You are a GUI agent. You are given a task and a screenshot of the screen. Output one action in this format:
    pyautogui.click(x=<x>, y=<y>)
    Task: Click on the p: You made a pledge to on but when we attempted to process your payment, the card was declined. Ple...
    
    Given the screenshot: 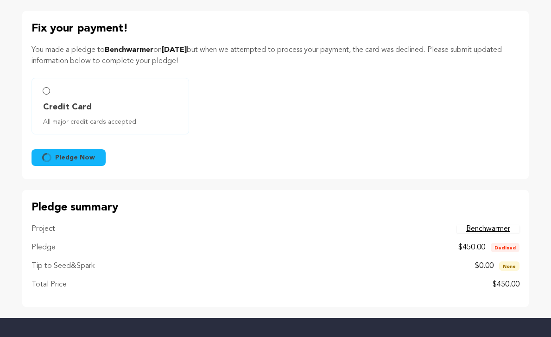 What is the action you would take?
    pyautogui.click(x=275, y=56)
    